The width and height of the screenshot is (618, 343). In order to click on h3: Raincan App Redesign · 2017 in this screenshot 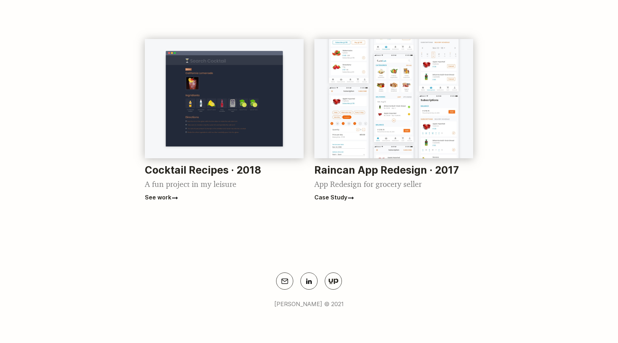, I will do `click(394, 170)`.